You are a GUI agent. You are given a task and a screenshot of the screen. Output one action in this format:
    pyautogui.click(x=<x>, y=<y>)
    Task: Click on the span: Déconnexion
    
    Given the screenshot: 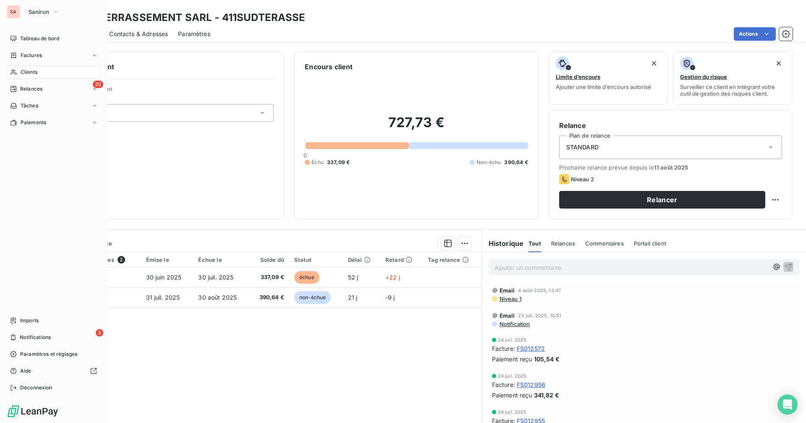 What is the action you would take?
    pyautogui.click(x=36, y=388)
    